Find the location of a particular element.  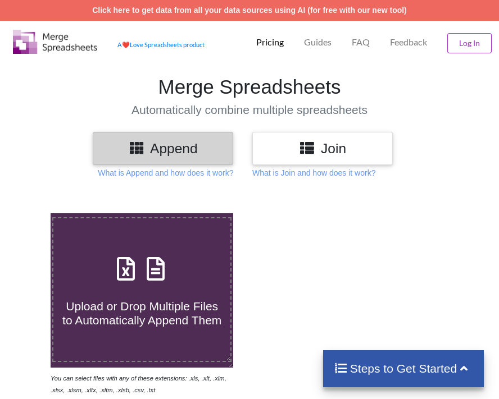

i: You can select files with any of these extensions: .xls, .xlt, .xlm, .xlsx, .xlsm, .xltx, .xltm, ... is located at coordinates (138, 384).